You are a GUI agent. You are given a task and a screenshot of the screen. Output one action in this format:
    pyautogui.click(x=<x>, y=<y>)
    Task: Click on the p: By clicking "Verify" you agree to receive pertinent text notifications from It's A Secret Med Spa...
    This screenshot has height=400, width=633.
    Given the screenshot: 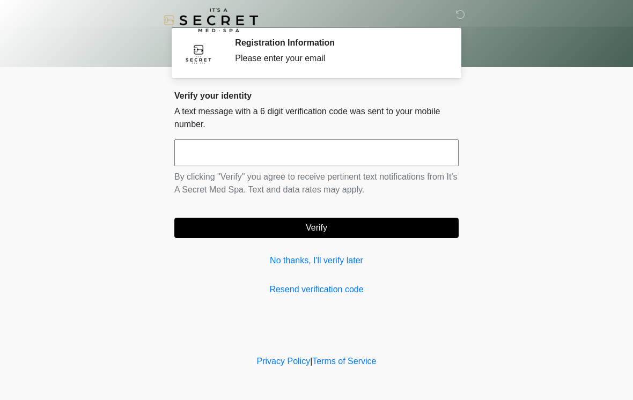 What is the action you would take?
    pyautogui.click(x=316, y=183)
    